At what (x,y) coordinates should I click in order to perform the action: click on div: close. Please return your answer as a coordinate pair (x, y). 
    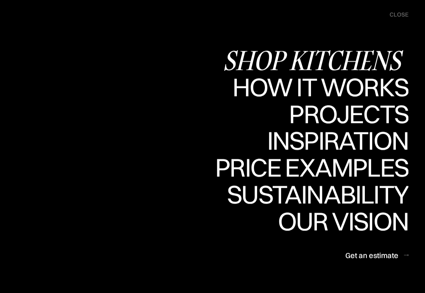
    Looking at the image, I should click on (399, 15).